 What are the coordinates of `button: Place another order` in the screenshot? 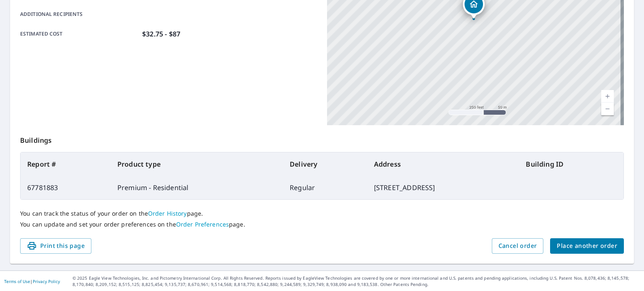 It's located at (587, 246).